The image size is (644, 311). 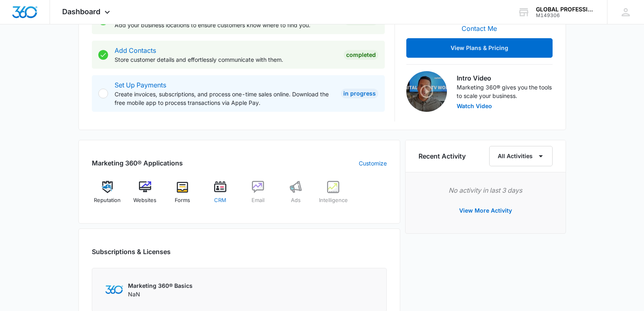 What do you see at coordinates (427, 92) in the screenshot?
I see `img: Intro Video` at bounding box center [427, 92].